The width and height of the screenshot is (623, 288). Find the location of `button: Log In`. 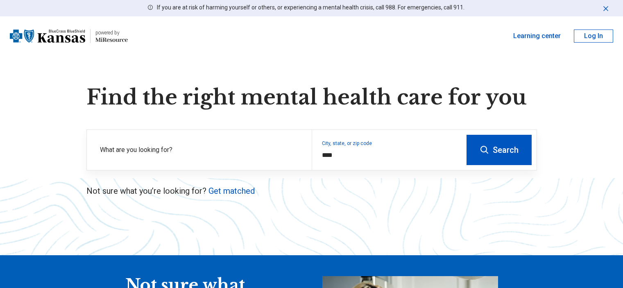

button: Log In is located at coordinates (593, 36).